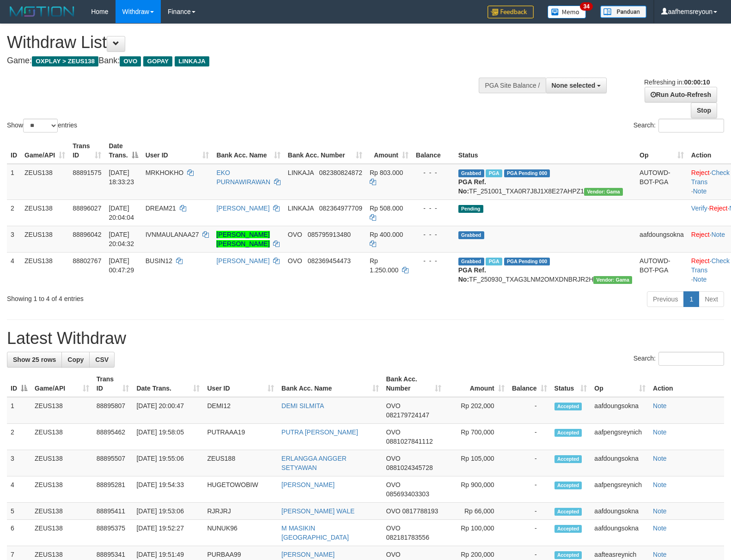 This screenshot has height=560, width=731. Describe the element at coordinates (665, 299) in the screenshot. I see `a: Previous` at that location.